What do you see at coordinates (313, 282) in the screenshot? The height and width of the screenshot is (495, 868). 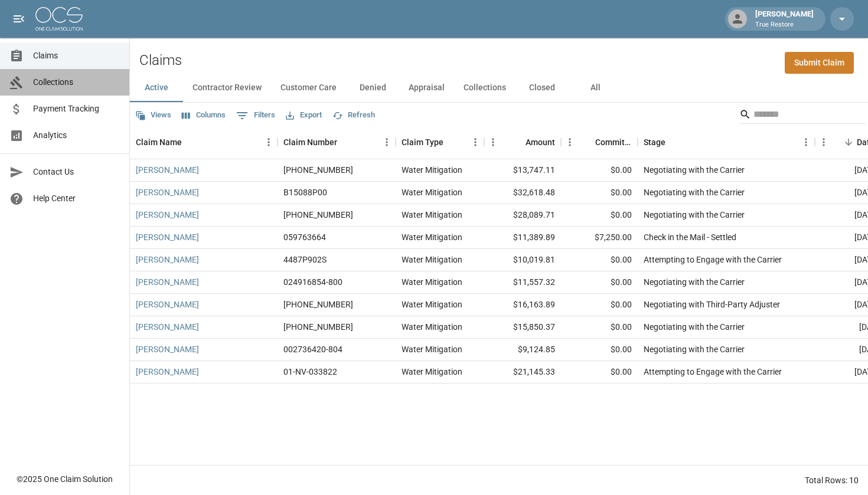 I see `div: 024916854-800` at bounding box center [313, 282].